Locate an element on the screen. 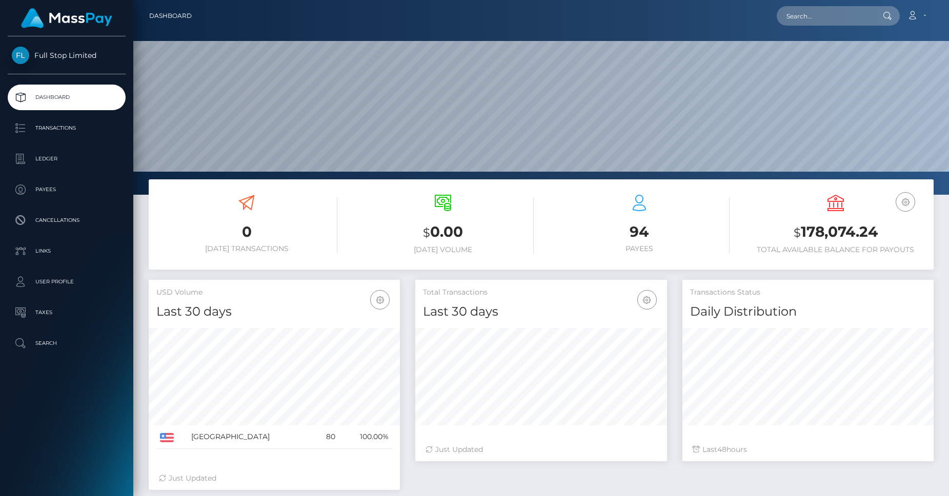  h6: Payees is located at coordinates (639, 249).